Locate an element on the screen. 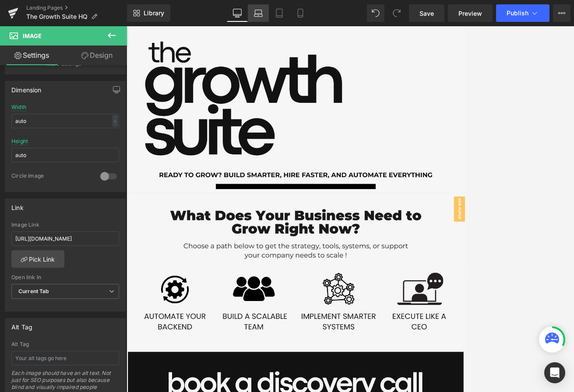 The height and width of the screenshot is (392, 574). a: Design is located at coordinates (97, 55).